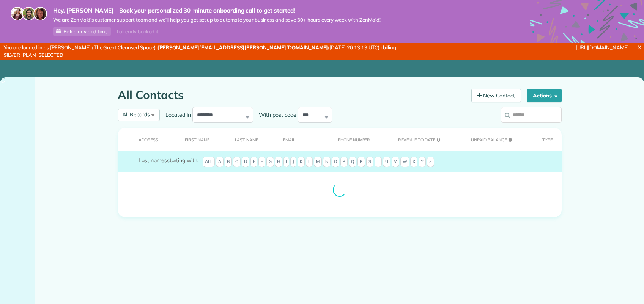 Image resolution: width=644 pixels, height=304 pixels. I want to click on span: B, so click(228, 162).